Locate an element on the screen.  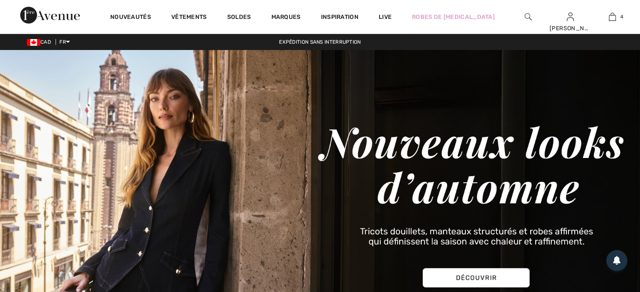
a: 1ère Avenue is located at coordinates (50, 15).